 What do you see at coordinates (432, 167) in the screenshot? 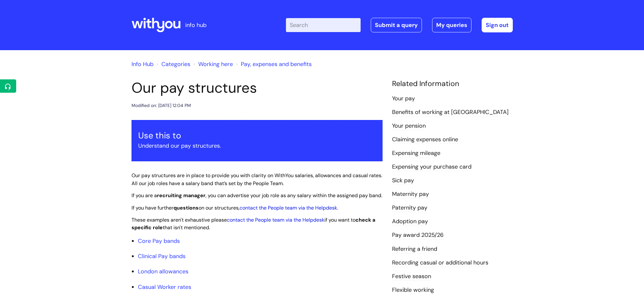
I see `a: Expensing your purchase card` at bounding box center [432, 167].